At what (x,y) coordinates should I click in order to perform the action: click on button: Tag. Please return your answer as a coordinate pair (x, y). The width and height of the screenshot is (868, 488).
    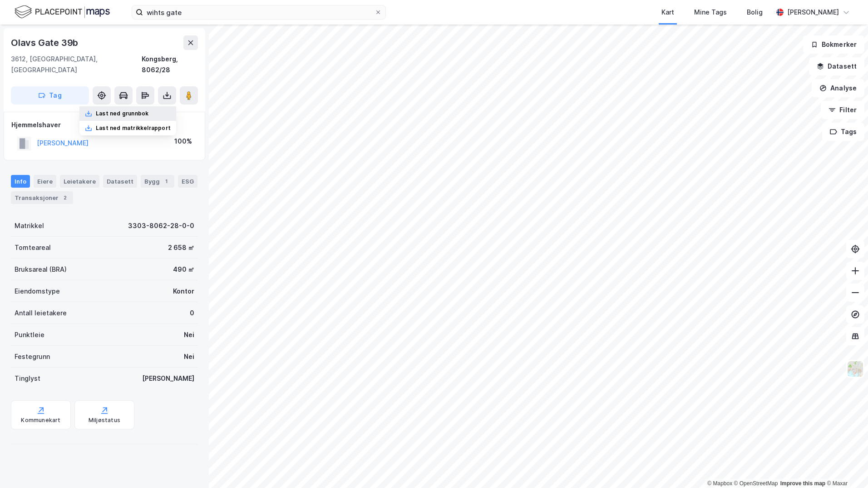
    Looking at the image, I should click on (50, 95).